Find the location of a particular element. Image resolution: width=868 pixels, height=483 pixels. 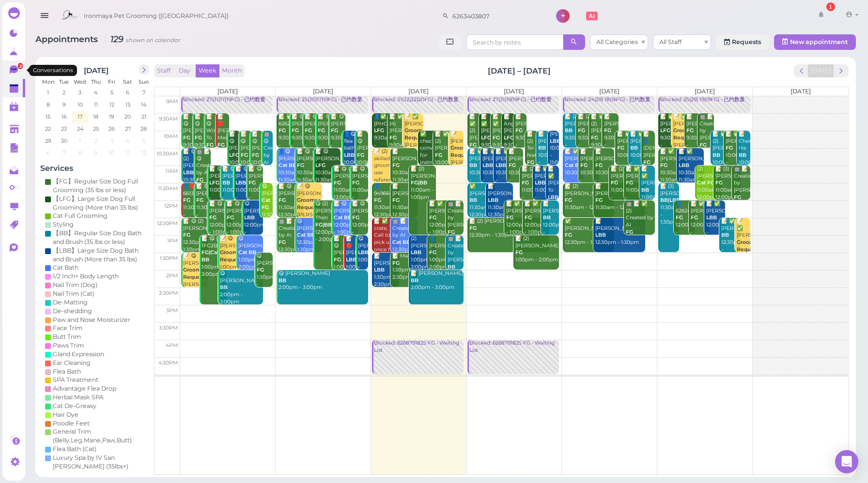

b: FG|BB is located at coordinates (419, 182).